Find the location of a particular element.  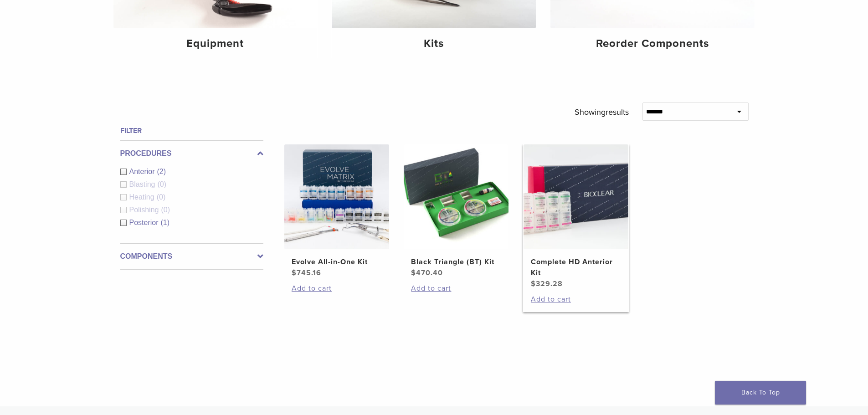

a: Complete HD Anterior KitComplete HD Anterior Kit $329.28 is located at coordinates (576, 217).